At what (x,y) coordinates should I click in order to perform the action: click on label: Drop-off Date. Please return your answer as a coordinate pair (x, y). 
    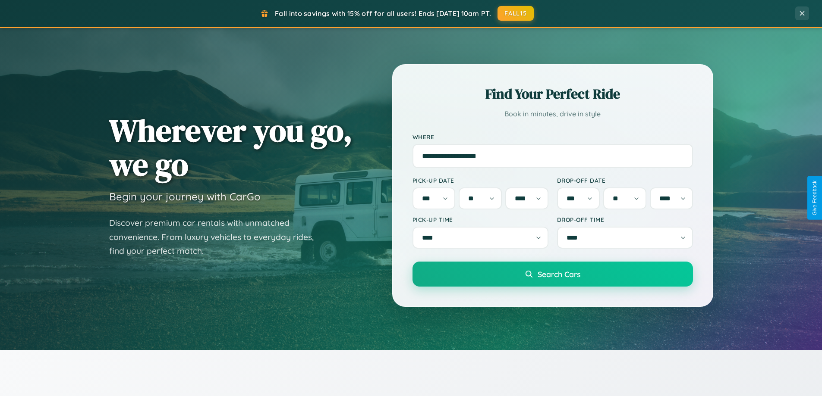
    Looking at the image, I should click on (625, 180).